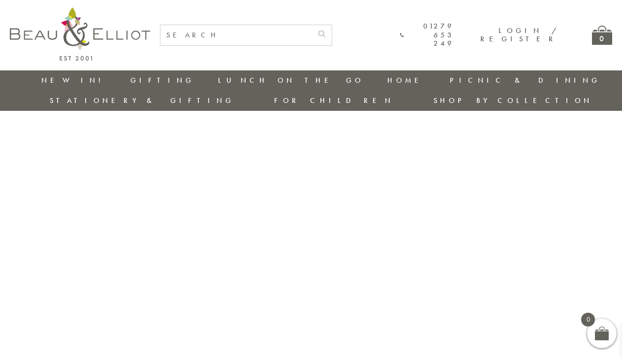  What do you see at coordinates (74, 80) in the screenshot?
I see `a: New in!` at bounding box center [74, 80].